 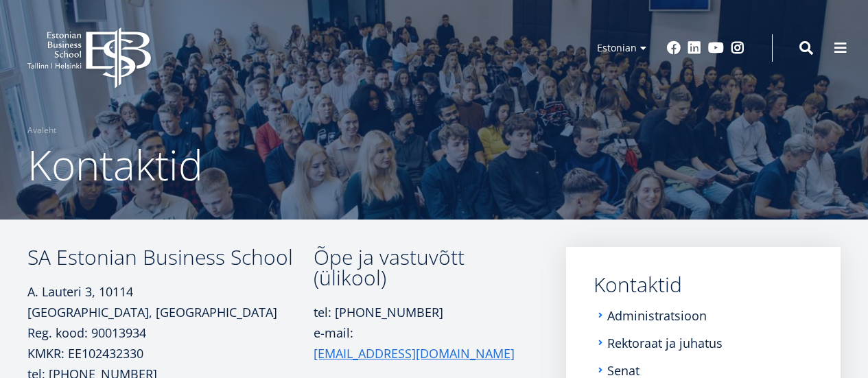 I want to click on a: Kontaktid, so click(x=703, y=284).